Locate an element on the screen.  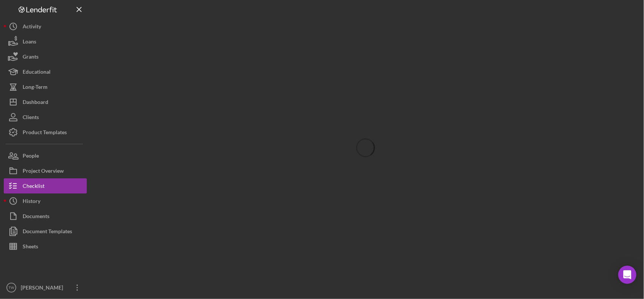
div: Long-Term is located at coordinates (35, 88).